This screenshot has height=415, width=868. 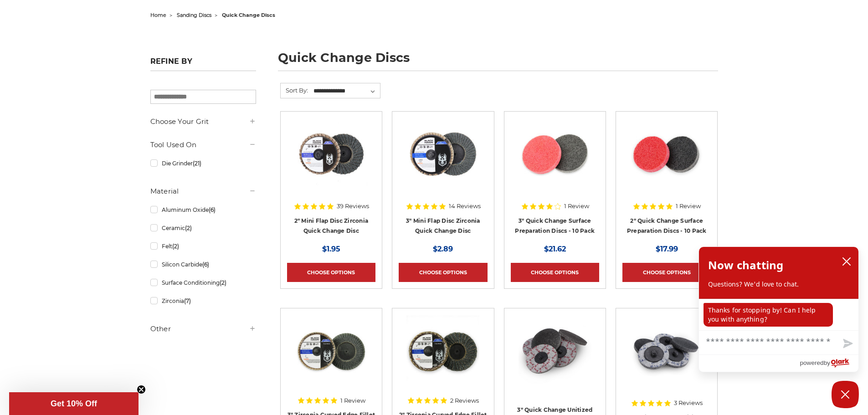 I want to click on span: 39 Reviews, so click(x=353, y=206).